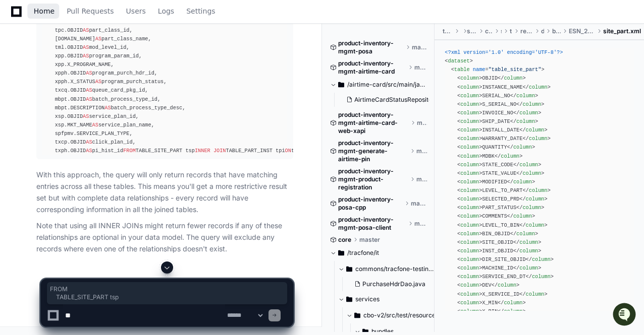 This screenshot has width=644, height=335. I want to click on button: /tracfone/it, so click(379, 253).